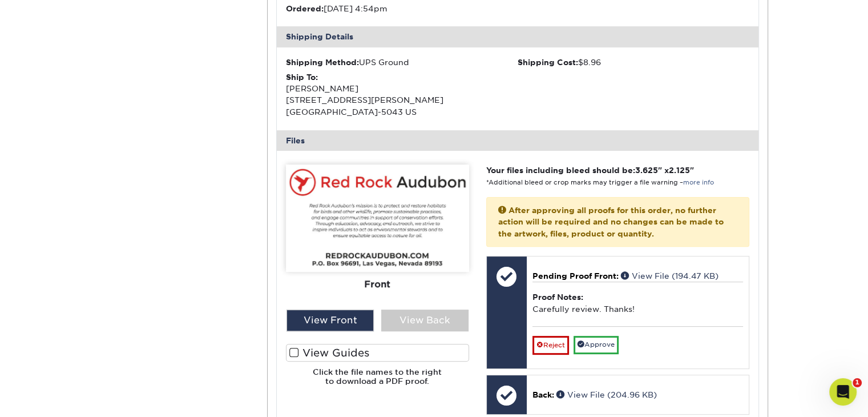 The height and width of the screenshot is (417, 868). Describe the element at coordinates (600, 182) in the screenshot. I see `small: *Additional bleed or crop marks may trigger a file warning –` at that location.